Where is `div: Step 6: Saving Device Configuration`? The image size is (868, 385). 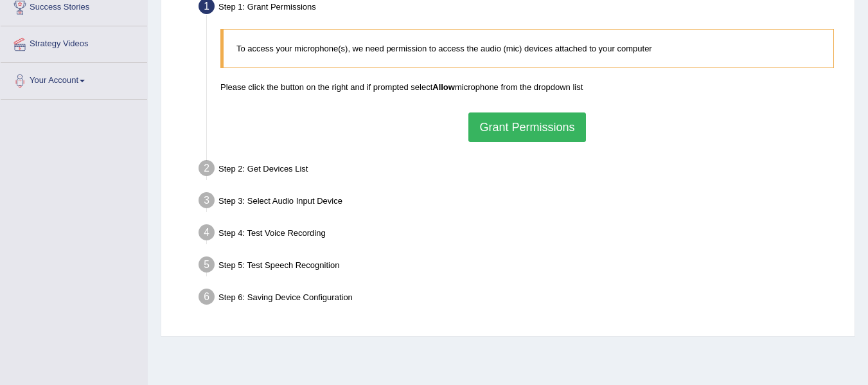
div: Step 6: Saving Device Configuration is located at coordinates (520, 299).